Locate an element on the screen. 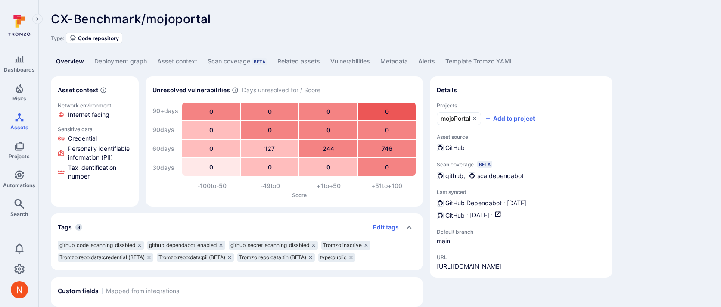  svg: Automatically discovered context associated with the asset is located at coordinates (103, 90).